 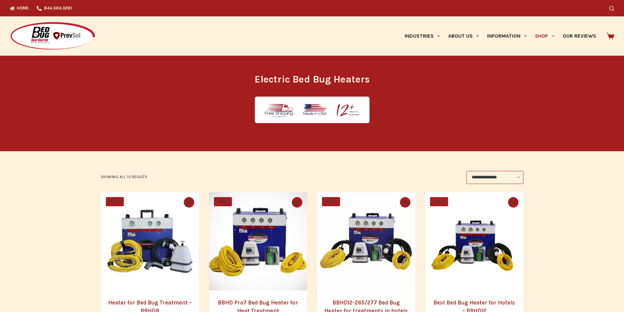 What do you see at coordinates (474, 241) in the screenshot?
I see `a: Best Bed Bug Heater for Hotels - BBHD12` at bounding box center [474, 241].